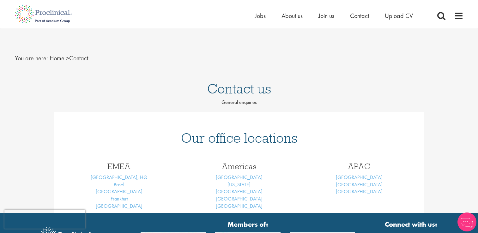 Image resolution: width=478 pixels, height=233 pixels. I want to click on h3: Americas, so click(239, 167).